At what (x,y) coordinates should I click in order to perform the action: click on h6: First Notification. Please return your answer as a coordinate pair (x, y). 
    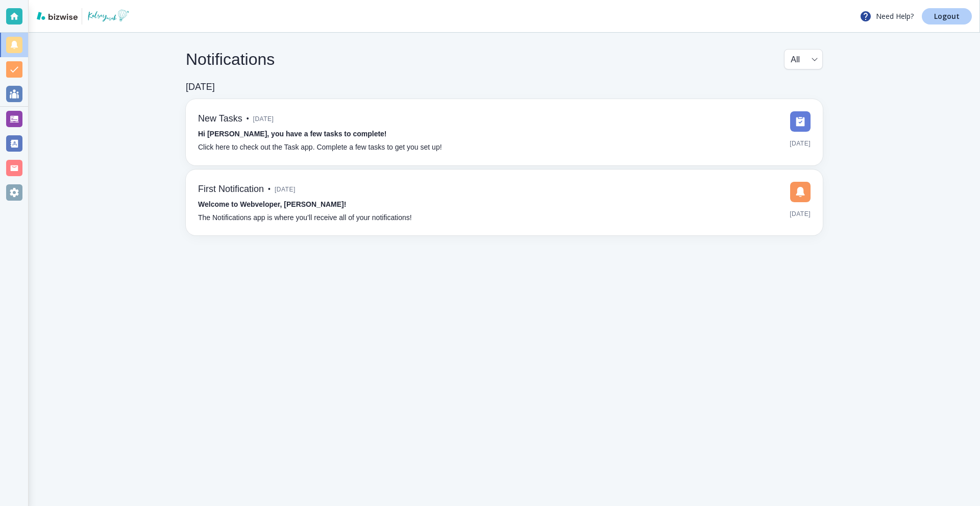
    Looking at the image, I should click on (231, 189).